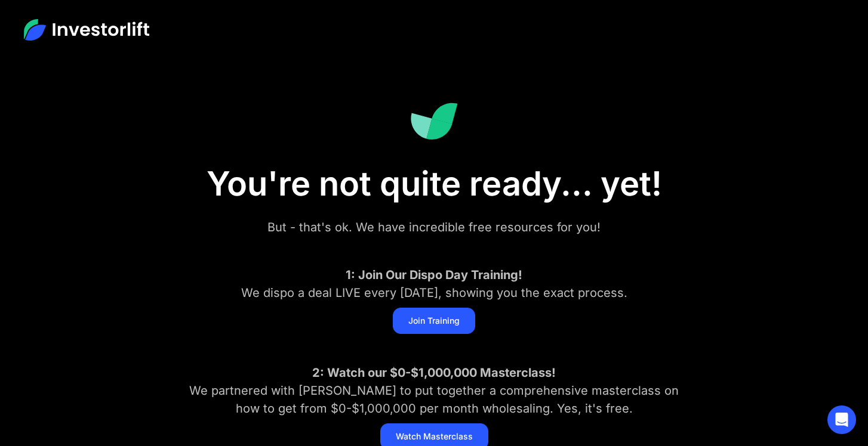 The image size is (868, 446). What do you see at coordinates (434, 275) in the screenshot?
I see `strong: 1: Join Our Dispo Day Training!` at bounding box center [434, 275].